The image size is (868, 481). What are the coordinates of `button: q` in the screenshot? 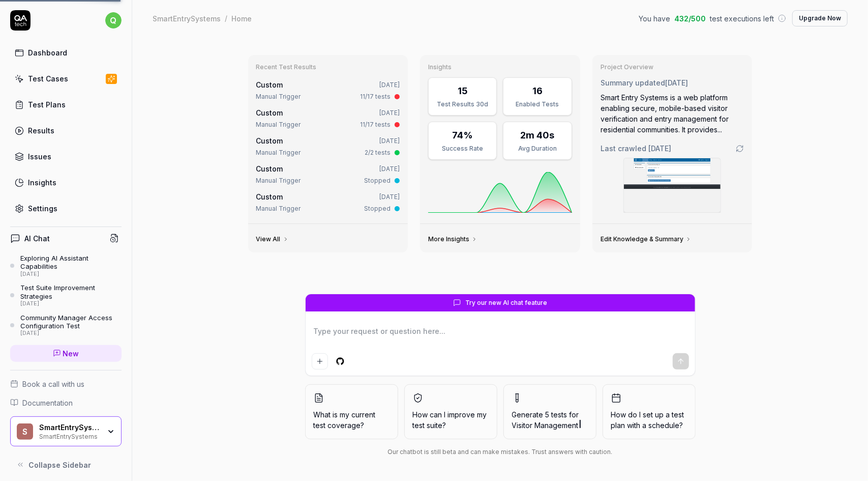 It's located at (114, 20).